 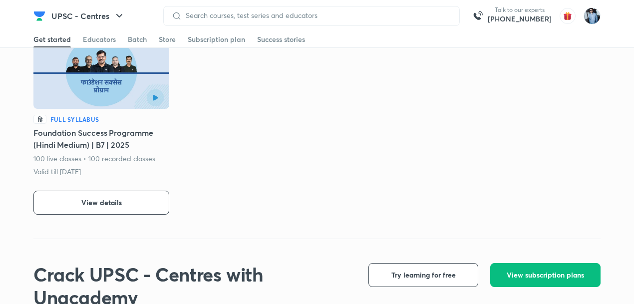 I want to click on img: Company Logo, so click(x=39, y=16).